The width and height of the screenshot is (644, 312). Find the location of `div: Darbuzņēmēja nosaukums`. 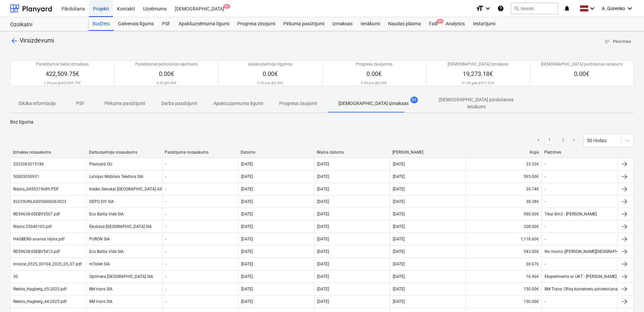

div: Darbuzņēmēja nosaukums is located at coordinates (124, 152).